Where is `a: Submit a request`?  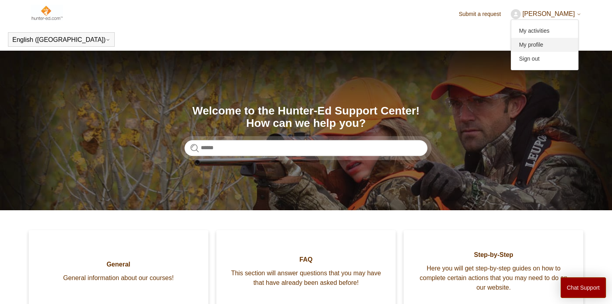
a: Submit a request is located at coordinates (484, 14).